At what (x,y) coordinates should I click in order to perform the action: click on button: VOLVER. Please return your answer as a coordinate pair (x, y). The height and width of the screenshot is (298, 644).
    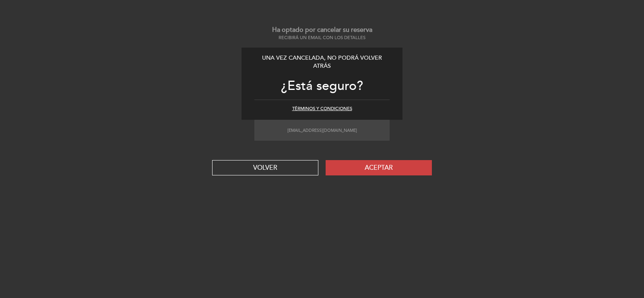
    Looking at the image, I should click on (265, 168).